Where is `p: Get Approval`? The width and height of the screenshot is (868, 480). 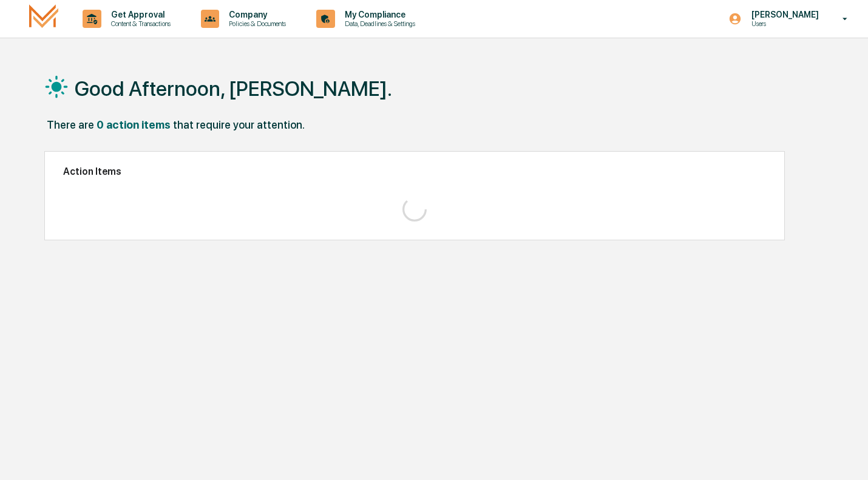 p: Get Approval is located at coordinates (139, 14).